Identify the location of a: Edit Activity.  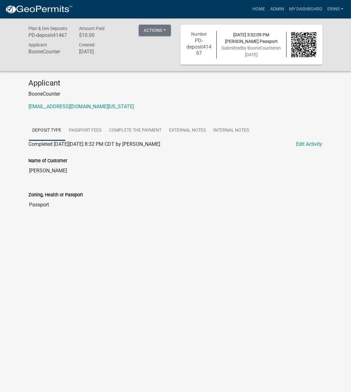
(309, 144).